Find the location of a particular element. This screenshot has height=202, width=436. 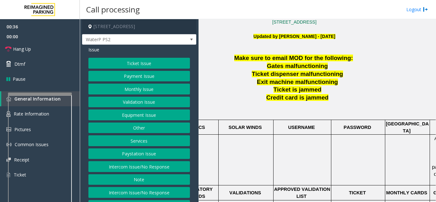

span: MONTHLY CARDS is located at coordinates (407, 193).